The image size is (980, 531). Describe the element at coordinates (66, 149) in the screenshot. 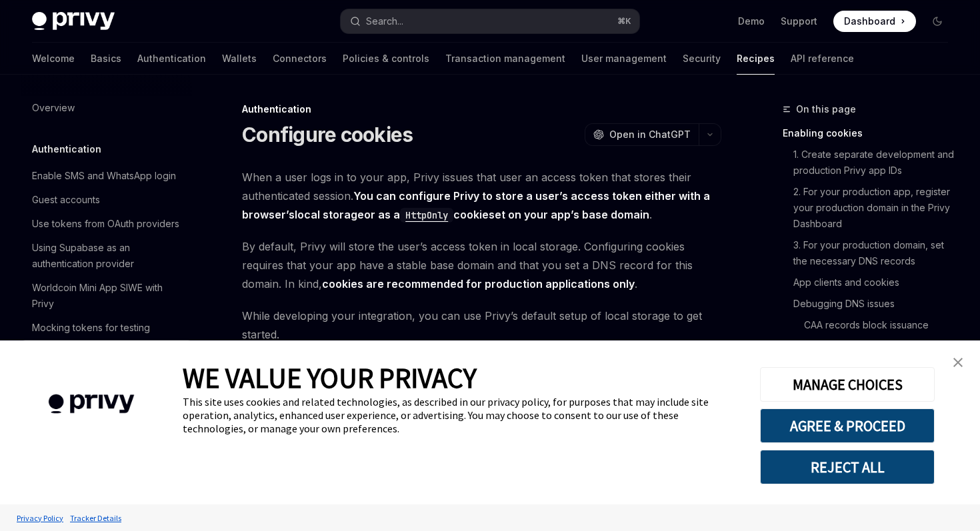

I see `h5: Authentication` at that location.